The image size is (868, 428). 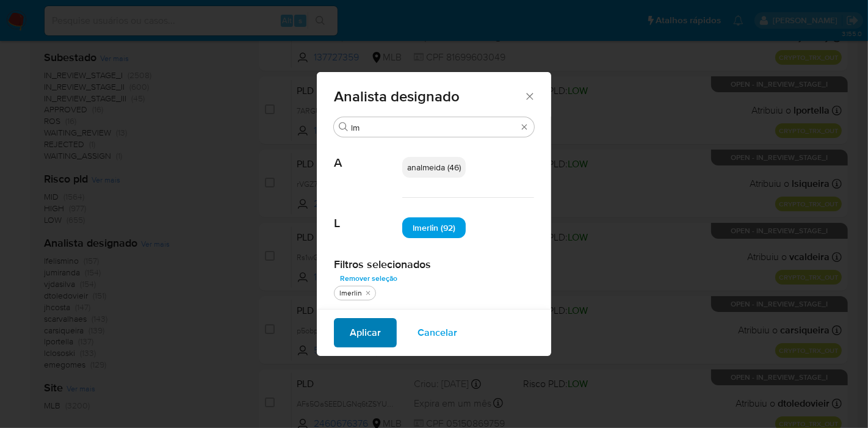 What do you see at coordinates (434, 167) in the screenshot?
I see `span: analmeida (46)` at bounding box center [434, 167].